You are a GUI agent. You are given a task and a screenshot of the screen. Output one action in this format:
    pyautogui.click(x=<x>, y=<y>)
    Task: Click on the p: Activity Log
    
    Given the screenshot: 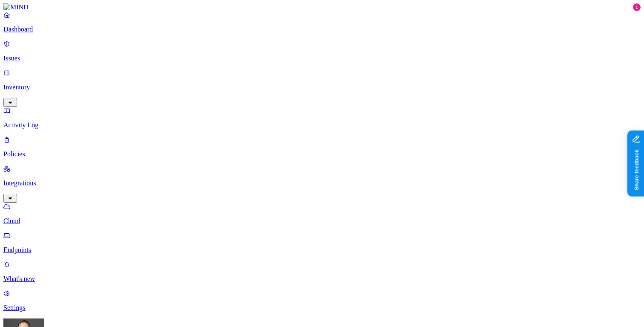 What is the action you would take?
    pyautogui.click(x=322, y=125)
    